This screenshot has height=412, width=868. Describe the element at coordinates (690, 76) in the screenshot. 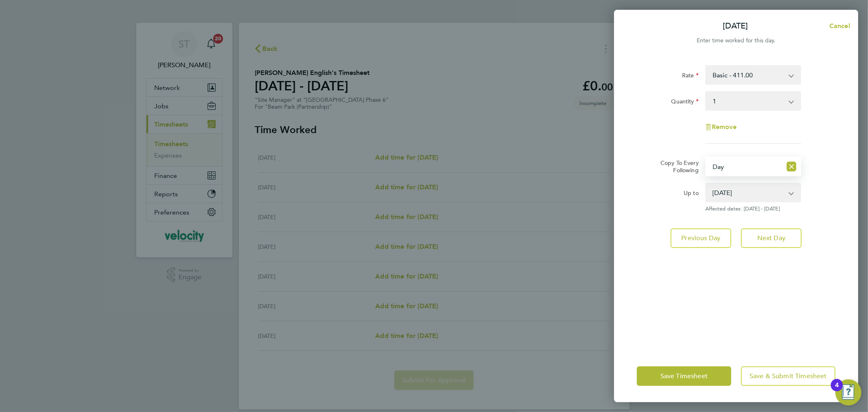

I see `label: Rate` at that location.